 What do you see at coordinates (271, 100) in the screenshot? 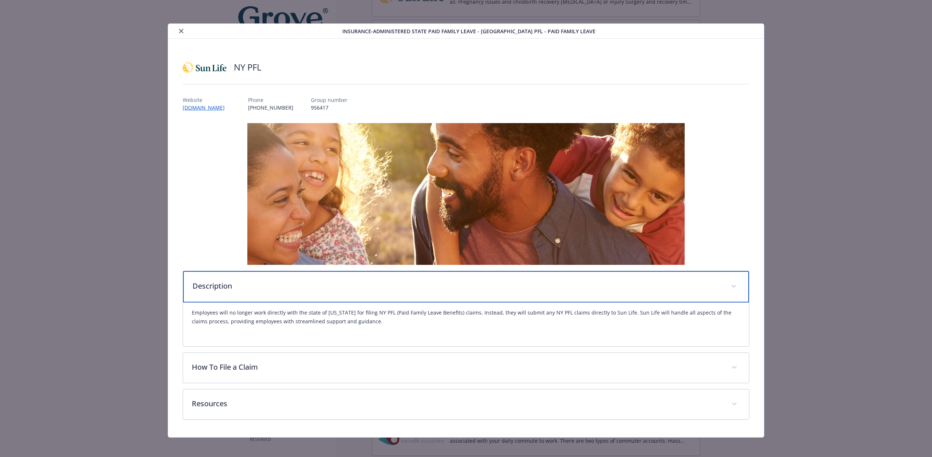
I see `p: Phone` at bounding box center [271, 100].